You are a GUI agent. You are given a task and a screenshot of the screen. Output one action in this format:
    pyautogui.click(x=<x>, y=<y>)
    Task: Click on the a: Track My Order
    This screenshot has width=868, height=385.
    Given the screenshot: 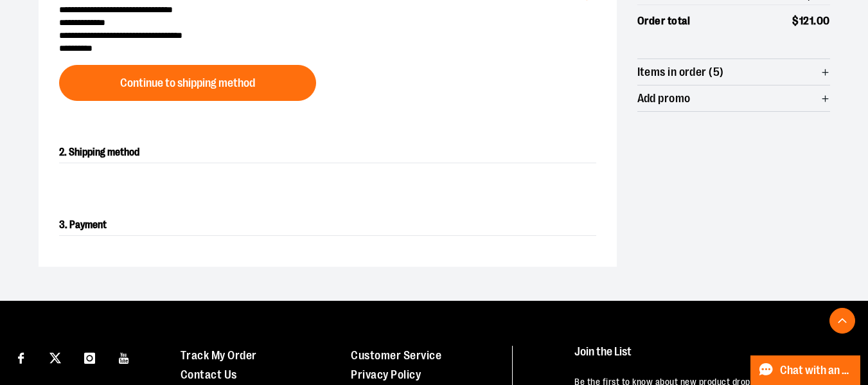 What is the action you would take?
    pyautogui.click(x=218, y=356)
    